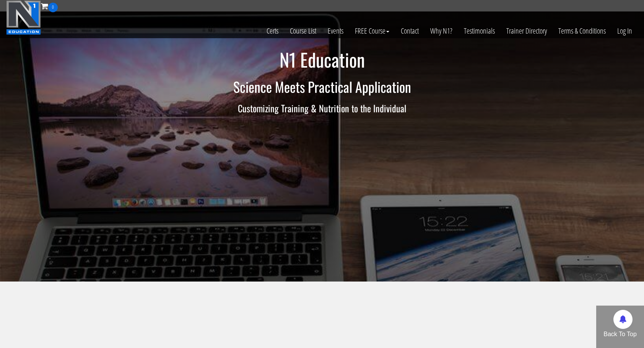 Image resolution: width=644 pixels, height=348 pixels. Describe the element at coordinates (582, 31) in the screenshot. I see `a: Terms & Conditions` at that location.